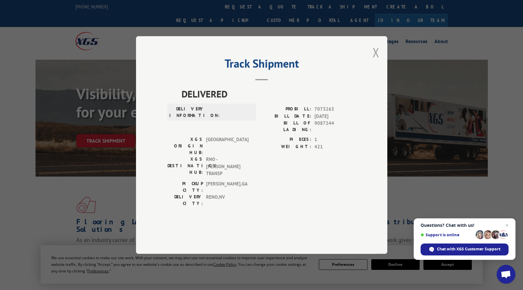 This screenshot has height=290, width=523. What do you see at coordinates (464, 225) in the screenshot?
I see `span: Questions? Chat with us!` at bounding box center [464, 225].